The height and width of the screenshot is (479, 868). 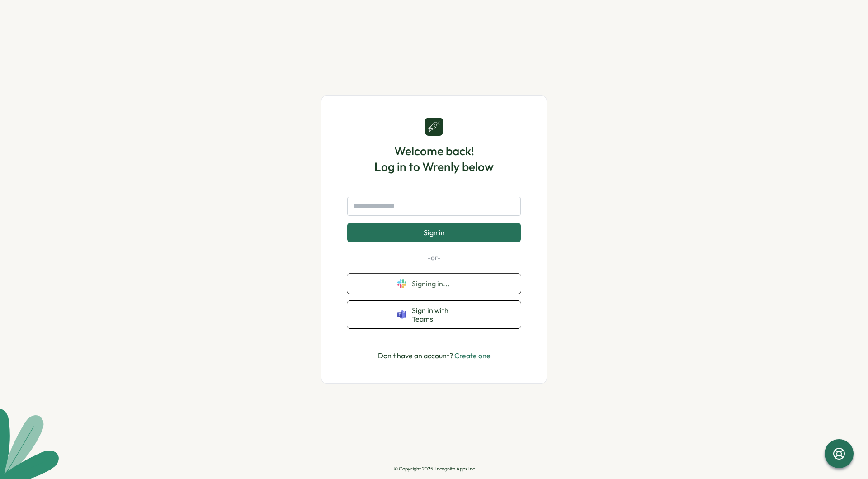 What do you see at coordinates (441, 315) in the screenshot?
I see `span: Sign in with Teams` at bounding box center [441, 315].